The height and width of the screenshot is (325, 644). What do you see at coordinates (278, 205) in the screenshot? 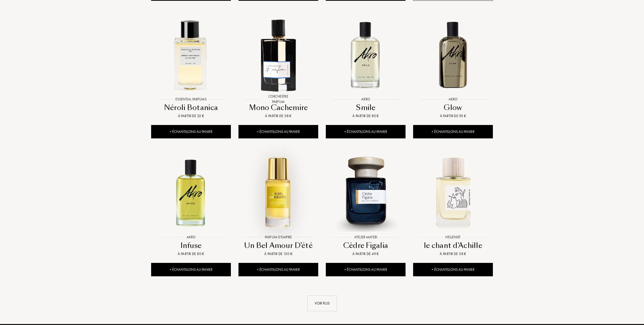
I see `a: Un Bel Amour D’été Parfum d'EmpireParfum d'EmpireUn Bel Amour D’étéÀ partir de 130 €` at bounding box center [278, 205].